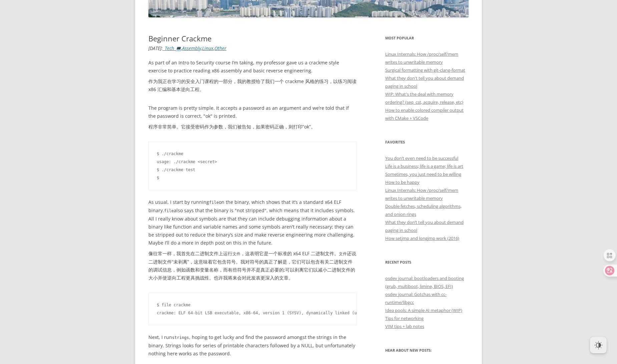 This screenshot has width=617, height=364. I want to click on h3: Recent Posts, so click(427, 262).